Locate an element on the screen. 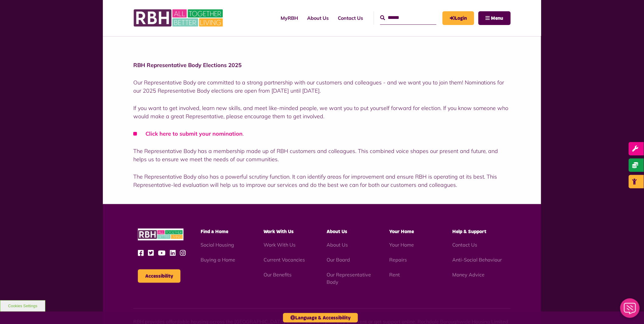  span: Menu is located at coordinates (497, 18).